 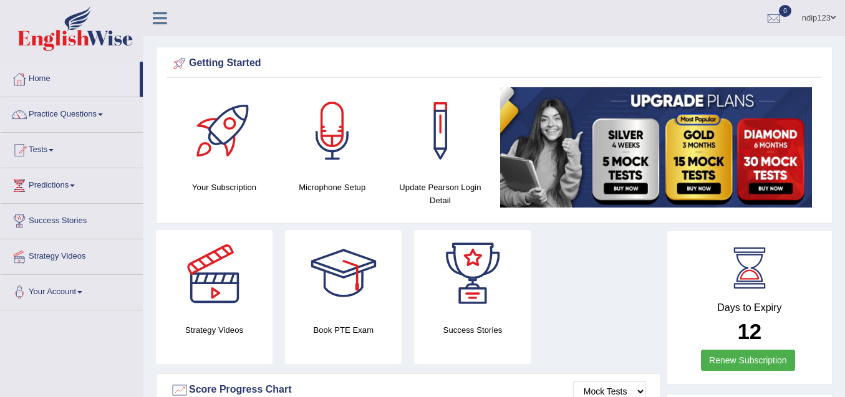 I want to click on img: small5.jpg, so click(x=656, y=147).